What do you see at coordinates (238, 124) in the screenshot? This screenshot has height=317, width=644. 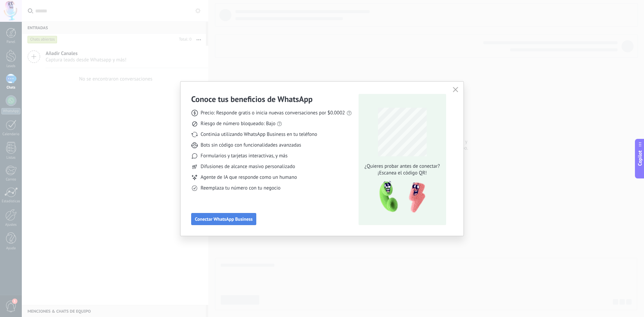 I see `span: Riesgo de número bloqueado: Bajo` at bounding box center [238, 124].